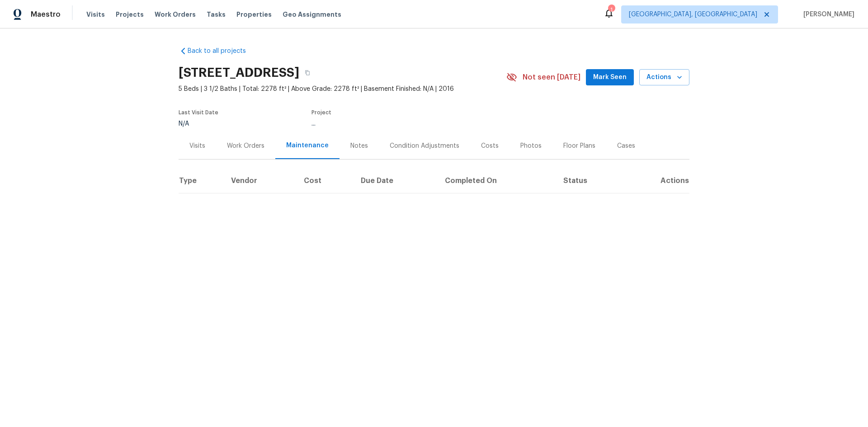 The width and height of the screenshot is (868, 427). I want to click on button: Copy Address, so click(307, 73).